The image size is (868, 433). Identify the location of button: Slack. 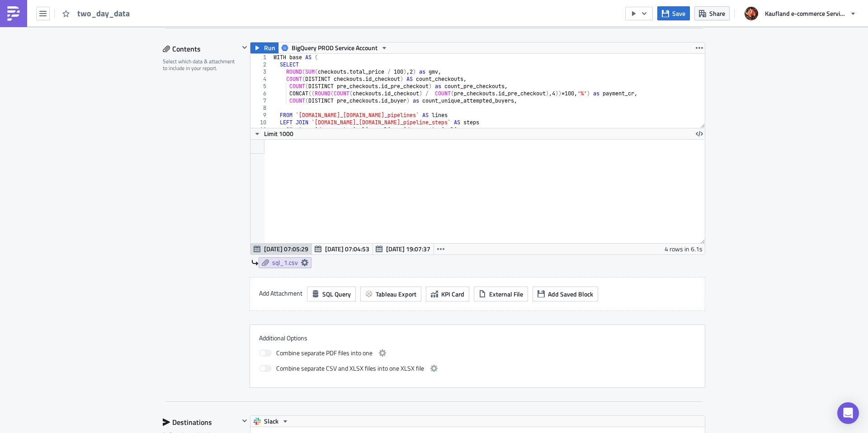
(271, 421).